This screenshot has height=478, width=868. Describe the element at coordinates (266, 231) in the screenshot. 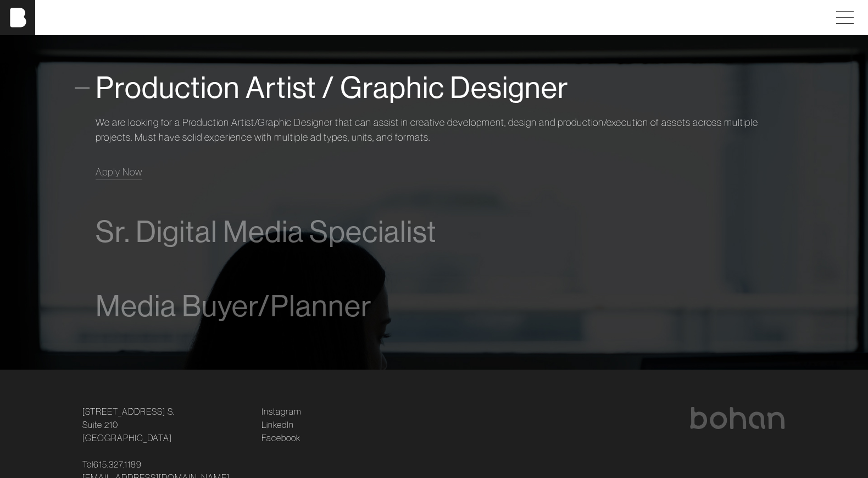

I see `span: Sr. Digital Media Specialist` at that location.